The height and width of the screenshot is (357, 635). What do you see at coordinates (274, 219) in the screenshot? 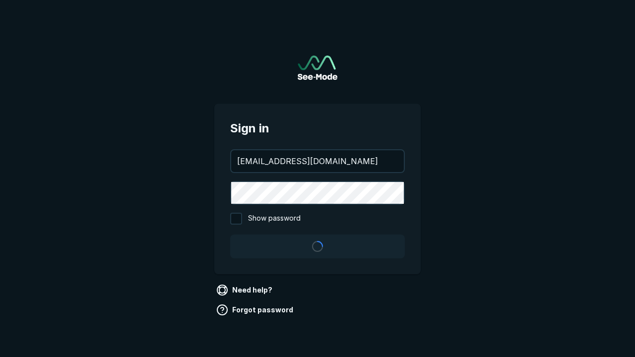
I see `span: Show password` at bounding box center [274, 219].